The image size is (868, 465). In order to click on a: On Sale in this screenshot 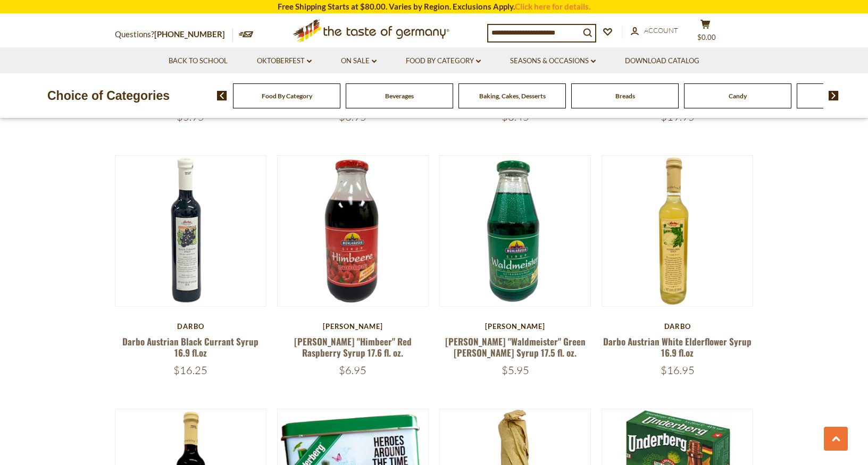, I will do `click(358, 61)`.